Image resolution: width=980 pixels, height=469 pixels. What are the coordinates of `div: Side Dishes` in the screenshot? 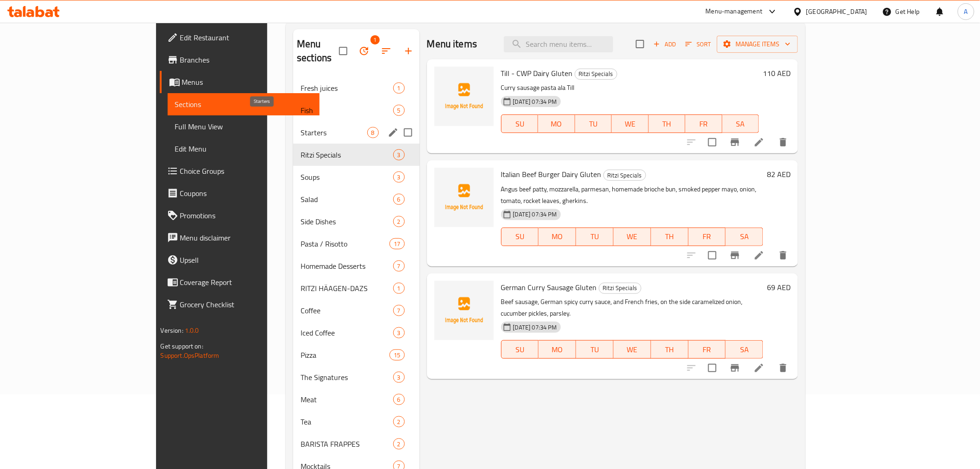 It's located at (346, 222).